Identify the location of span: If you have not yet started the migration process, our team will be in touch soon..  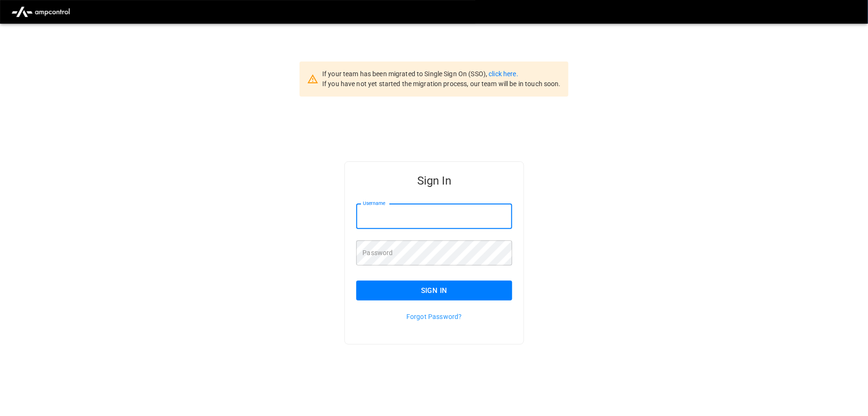
(442, 84).